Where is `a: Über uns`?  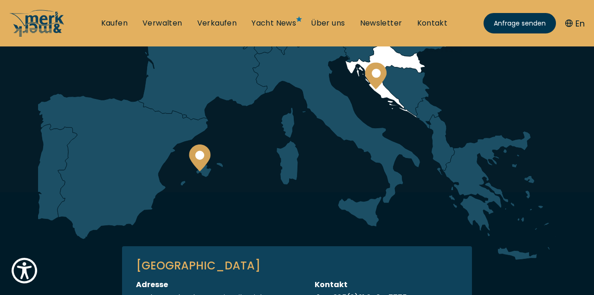
a: Über uns is located at coordinates (328, 23).